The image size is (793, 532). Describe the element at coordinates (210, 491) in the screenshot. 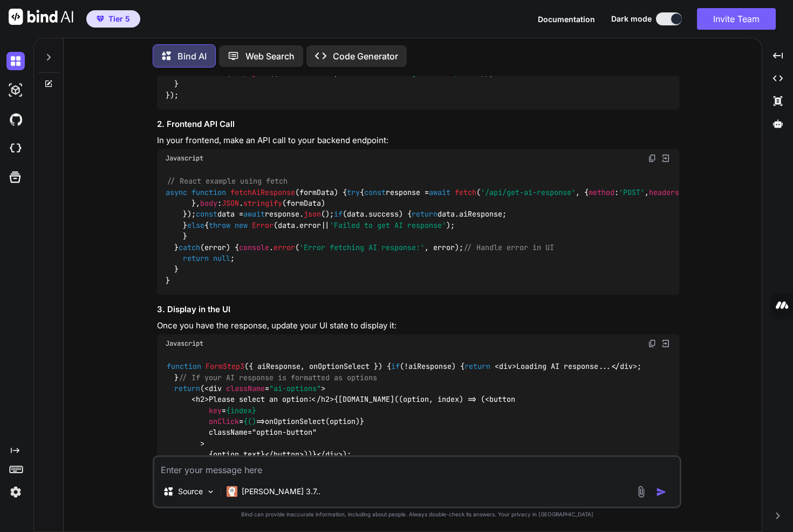

I see `img: Pick Models` at that location.